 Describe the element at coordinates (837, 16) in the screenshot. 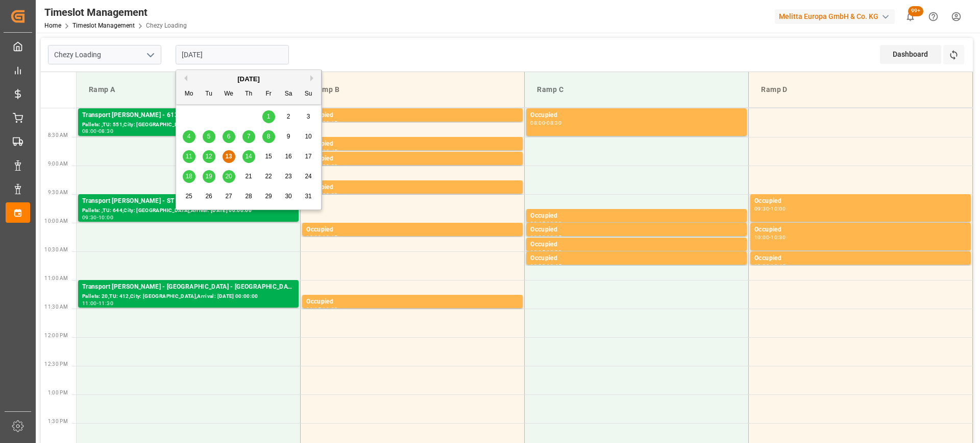

I see `button: Melitta Europa GmbH & Co. KG` at that location.